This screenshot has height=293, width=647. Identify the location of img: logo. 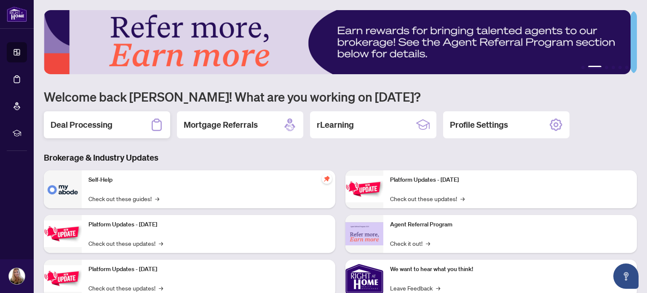
(17, 14).